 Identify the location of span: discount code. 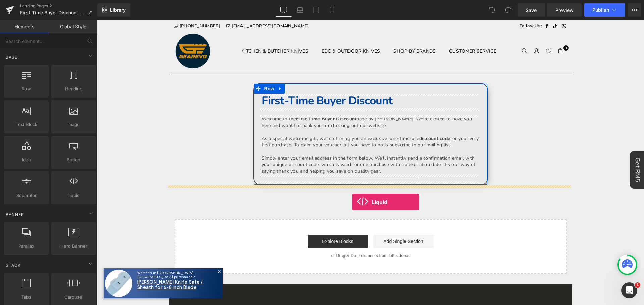
(338, 118).